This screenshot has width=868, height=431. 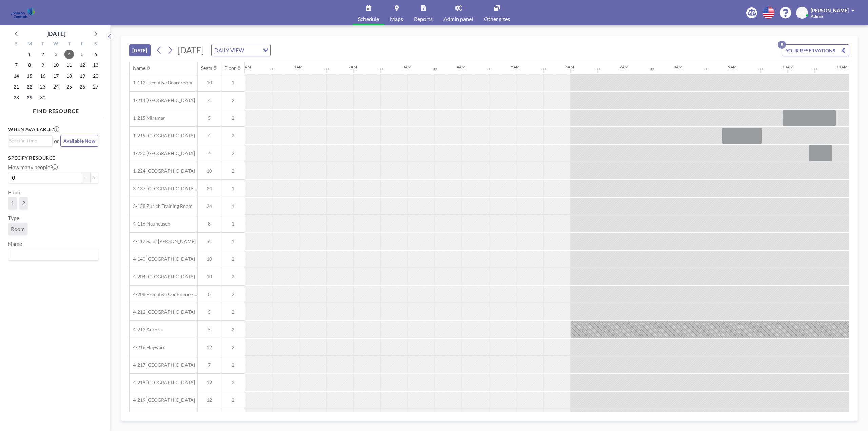 I want to click on div: F, so click(x=82, y=44).